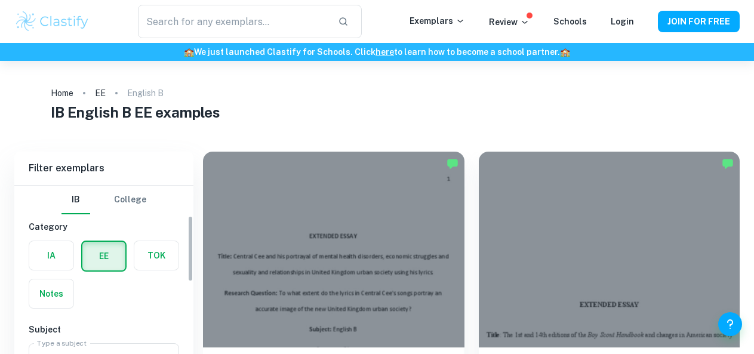 The height and width of the screenshot is (354, 754). Describe the element at coordinates (104, 256) in the screenshot. I see `button: EE` at that location.